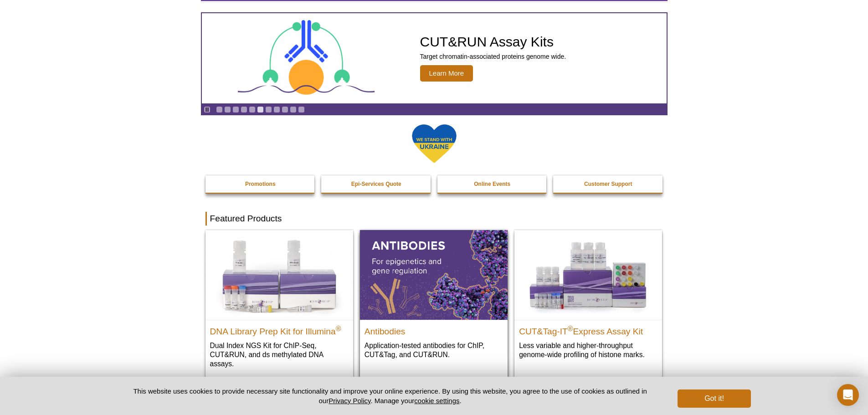 This screenshot has height=415, width=868. What do you see at coordinates (227, 109) in the screenshot?
I see `a: Go to slide 2` at bounding box center [227, 109].